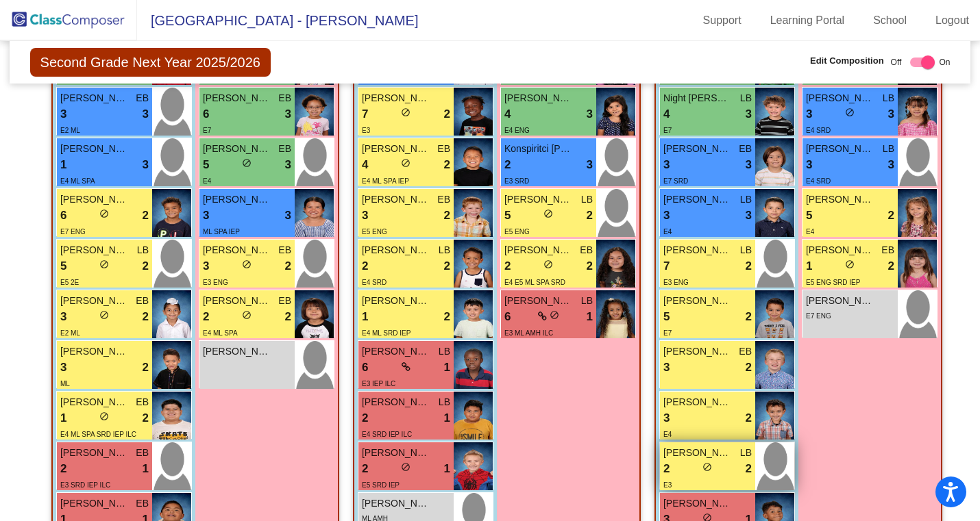  Describe the element at coordinates (385, 333) in the screenshot. I see `span: E4 ML SRD IEP` at that location.